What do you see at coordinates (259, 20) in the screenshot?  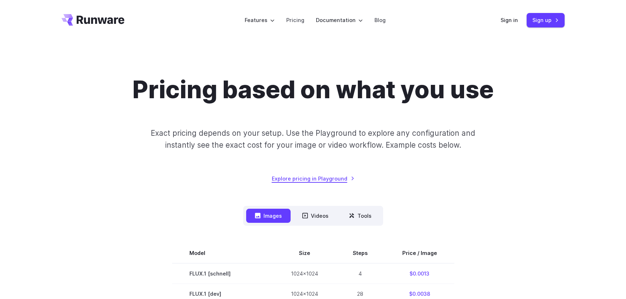 I see `label: Features` at bounding box center [259, 20].